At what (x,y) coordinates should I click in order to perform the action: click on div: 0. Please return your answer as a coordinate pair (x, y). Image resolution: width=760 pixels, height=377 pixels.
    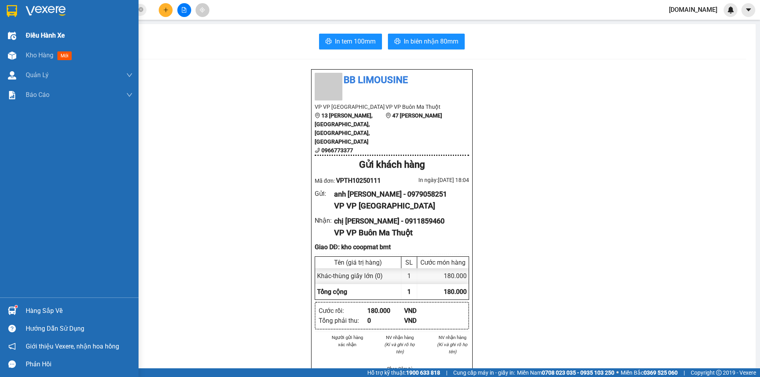
    Looking at the image, I should click on (386, 321).